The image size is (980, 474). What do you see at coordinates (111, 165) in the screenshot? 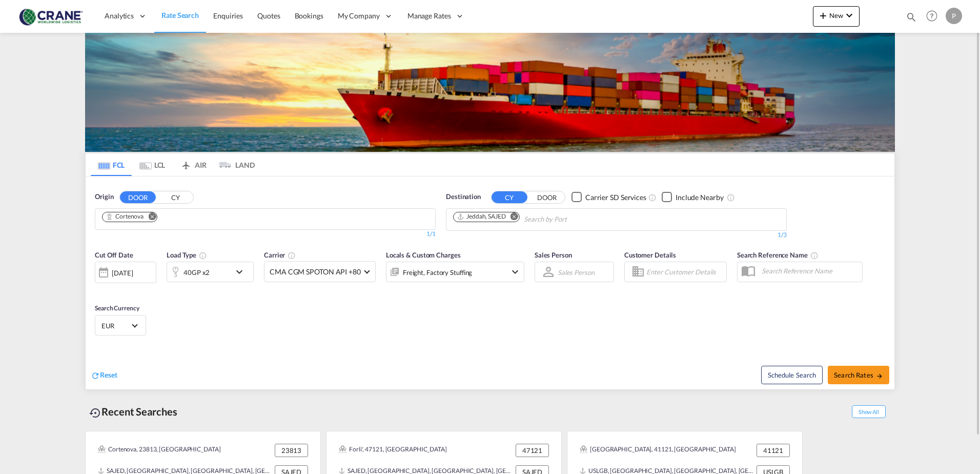
I see `md-tab-item: FCL` at bounding box center [111, 165].